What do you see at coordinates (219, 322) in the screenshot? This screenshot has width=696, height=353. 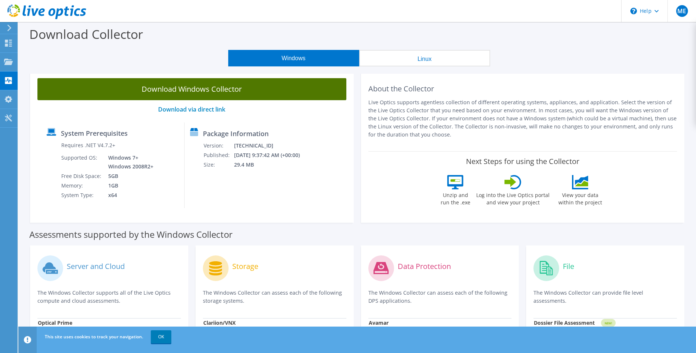 I see `strong: Clariion/VNX` at bounding box center [219, 322].